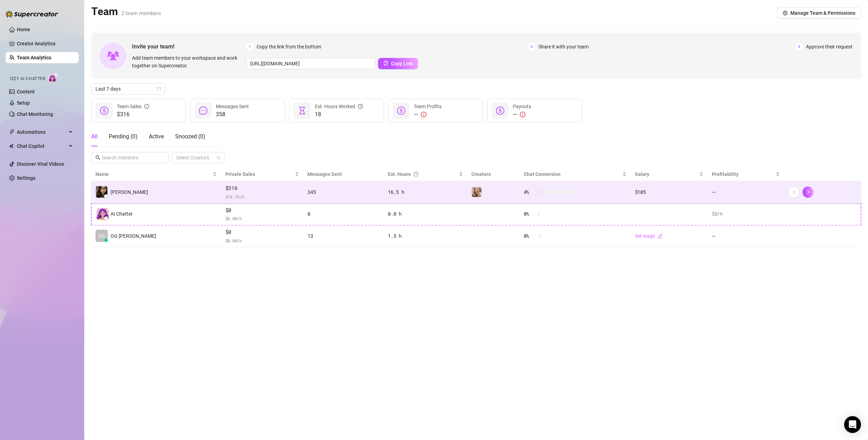 This screenshot has height=440, width=868. I want to click on a: Content, so click(25, 92).